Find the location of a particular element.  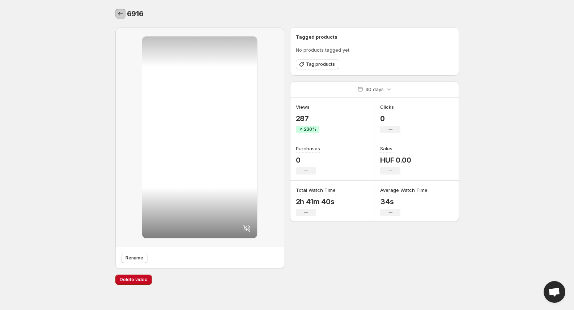

div: Open chat is located at coordinates (555, 292).